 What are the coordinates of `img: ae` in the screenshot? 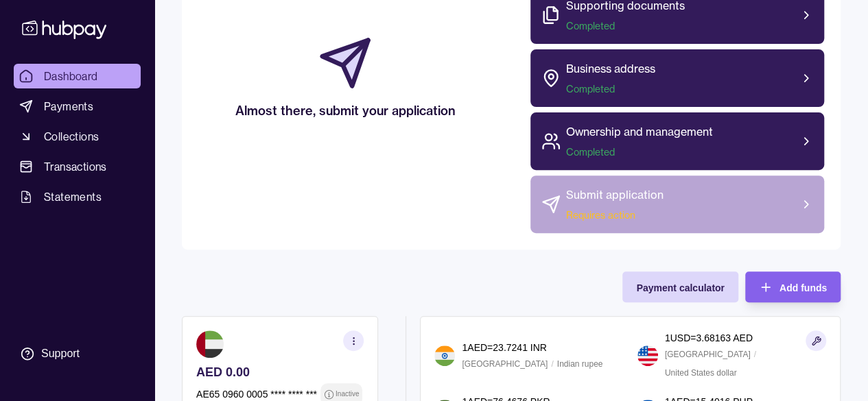 It's located at (210, 344).